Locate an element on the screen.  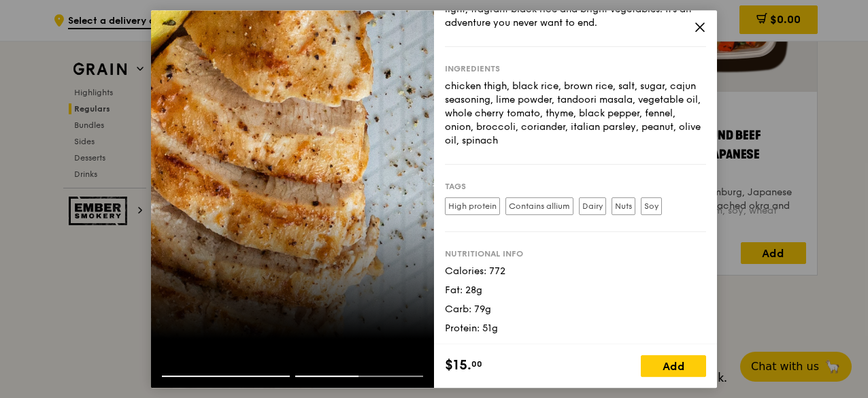
div: Fat: 28g is located at coordinates (576, 291).